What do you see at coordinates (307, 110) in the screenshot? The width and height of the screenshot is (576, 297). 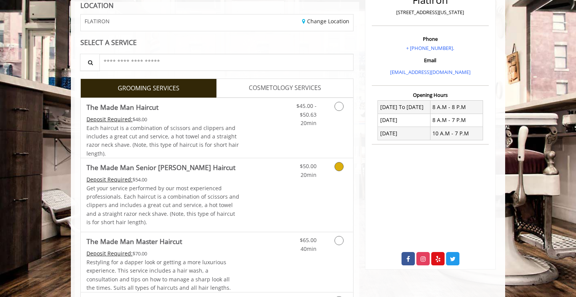 I see `span: $45.00 - $50.63` at bounding box center [307, 110].